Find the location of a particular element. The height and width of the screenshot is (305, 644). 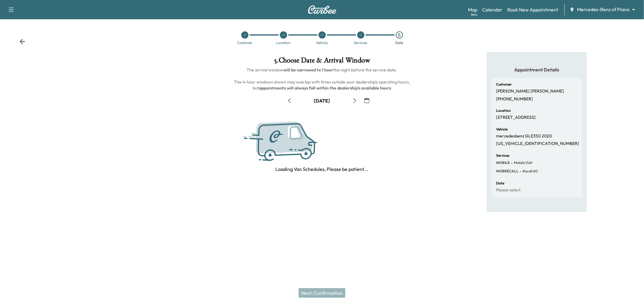

h5: Appointment Details is located at coordinates (537, 70).